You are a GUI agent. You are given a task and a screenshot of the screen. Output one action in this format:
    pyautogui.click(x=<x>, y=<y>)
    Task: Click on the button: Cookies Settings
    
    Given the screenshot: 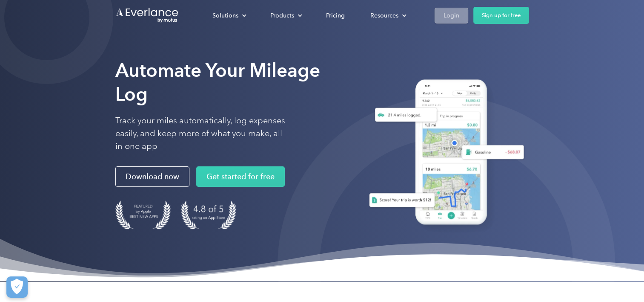 What is the action you would take?
    pyautogui.click(x=17, y=287)
    